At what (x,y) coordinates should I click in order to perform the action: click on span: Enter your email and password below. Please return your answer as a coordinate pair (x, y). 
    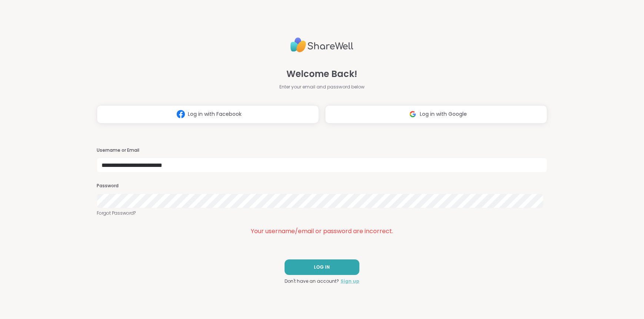
    Looking at the image, I should click on (322, 87).